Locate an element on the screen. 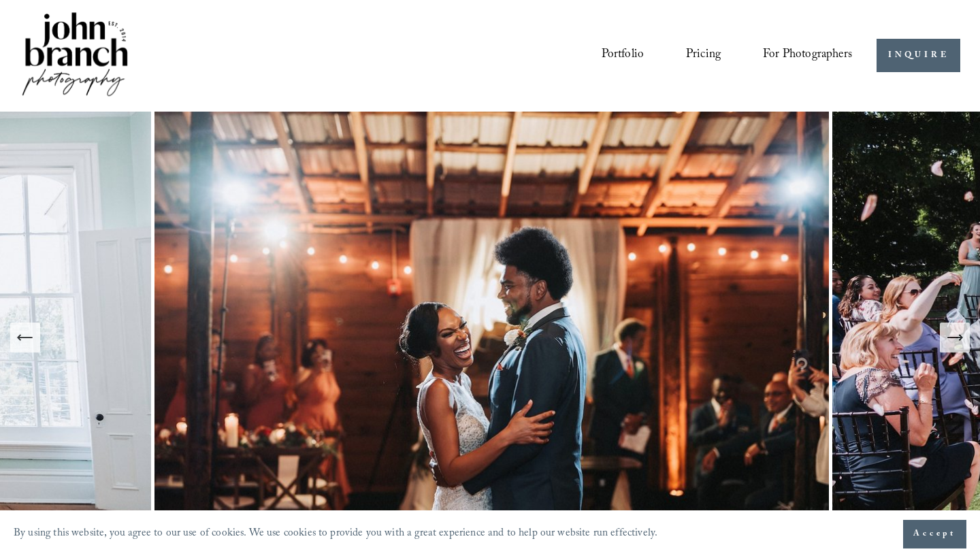 The image size is (980, 558). span: Accept is located at coordinates (934, 534).